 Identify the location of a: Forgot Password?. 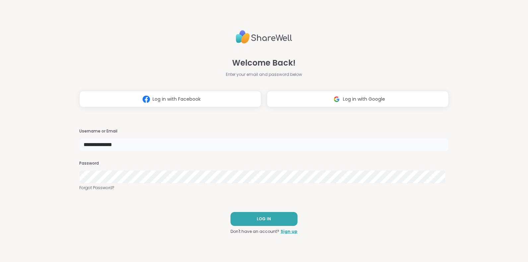
(264, 188).